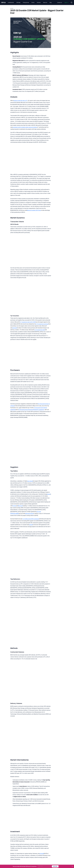 Image resolution: width=74 pixels, height=868 pixels. What do you see at coordinates (30, 711) in the screenshot?
I see `p: BiCRS projects continued to dominate delivery volume over all other CDR methods. BCR, Biomass Dir...` at bounding box center [30, 711].